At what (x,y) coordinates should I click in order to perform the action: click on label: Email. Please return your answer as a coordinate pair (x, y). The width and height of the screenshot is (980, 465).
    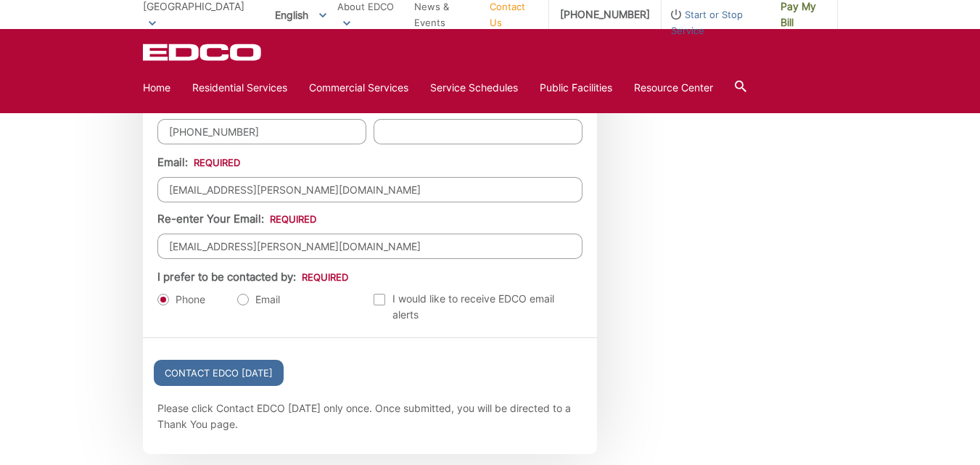
    Looking at the image, I should click on (259, 300).